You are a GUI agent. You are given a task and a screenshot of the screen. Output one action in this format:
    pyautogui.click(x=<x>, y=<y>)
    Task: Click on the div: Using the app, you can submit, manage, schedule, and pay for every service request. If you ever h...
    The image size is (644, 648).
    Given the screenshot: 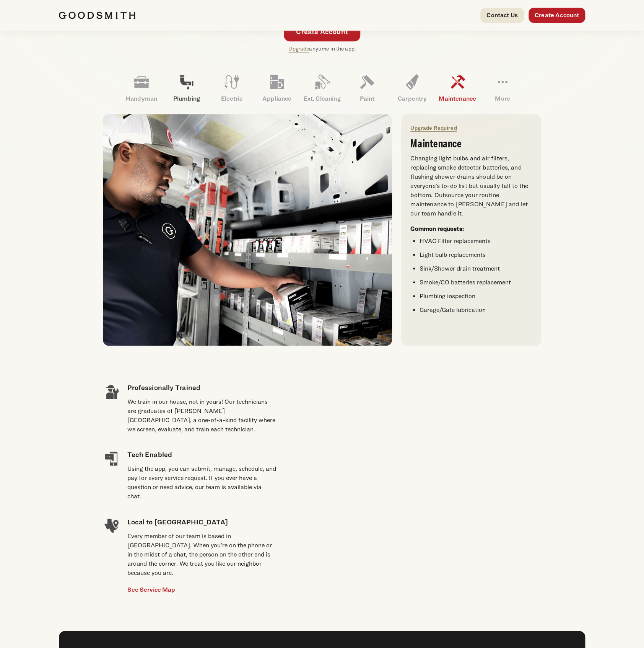 What is the action you would take?
    pyautogui.click(x=202, y=483)
    